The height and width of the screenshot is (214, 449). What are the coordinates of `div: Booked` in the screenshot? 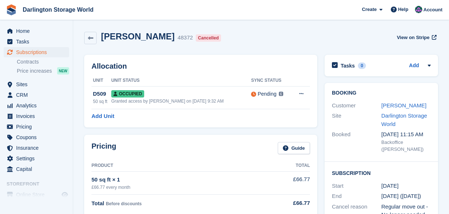 It's located at (356, 142).